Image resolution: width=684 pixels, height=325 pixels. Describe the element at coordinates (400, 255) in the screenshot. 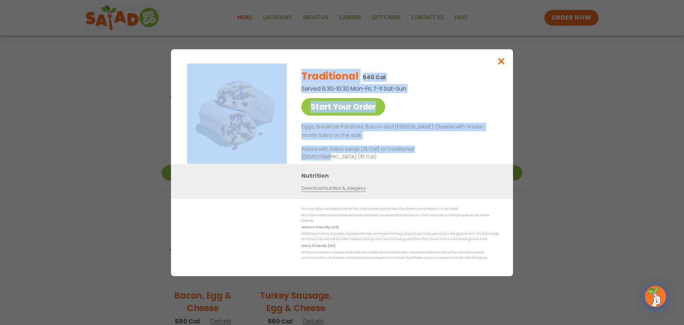

I see `p: While our menu includes foods that are made without dairy, our restaurants are not dairy free. We...` at that location.